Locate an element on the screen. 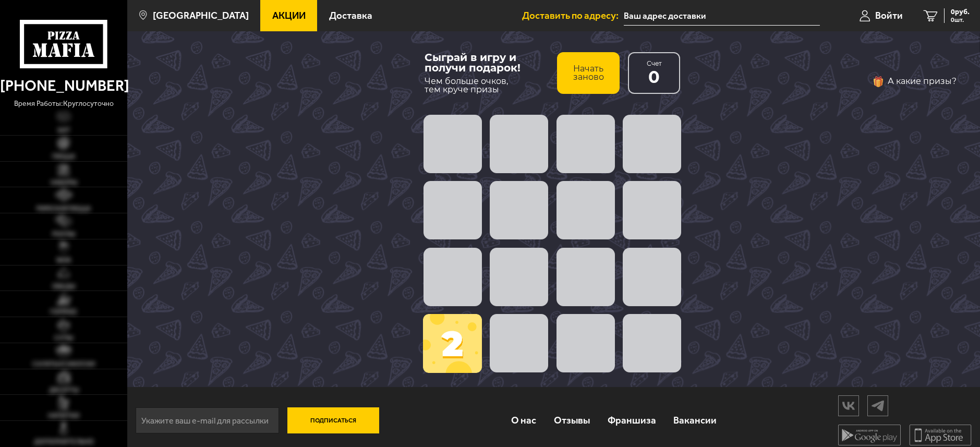  span: Горячее is located at coordinates (64, 312).